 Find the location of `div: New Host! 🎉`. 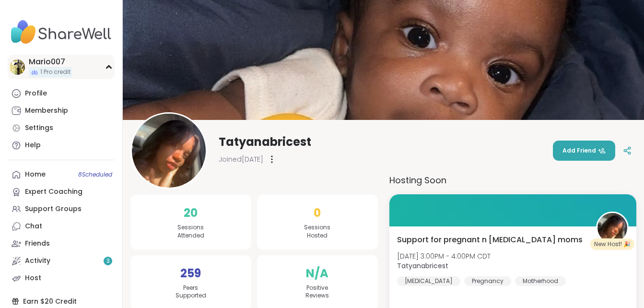

div: New Host! 🎉 is located at coordinates (613, 244).